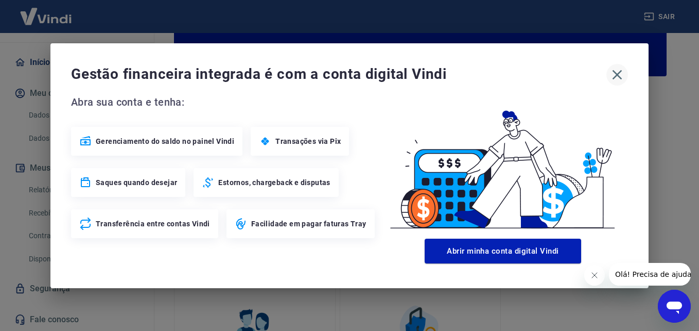 The width and height of the screenshot is (699, 331). Describe the element at coordinates (224, 102) in the screenshot. I see `span: Abra sua conta e tenha:` at that location.